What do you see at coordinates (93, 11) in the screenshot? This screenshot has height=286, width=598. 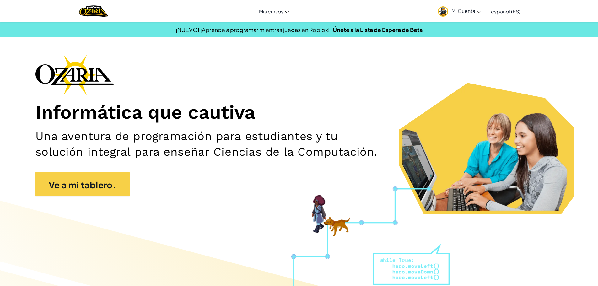 I see `a: Logotipo de Ozaria de CodeCombat` at bounding box center [93, 11].